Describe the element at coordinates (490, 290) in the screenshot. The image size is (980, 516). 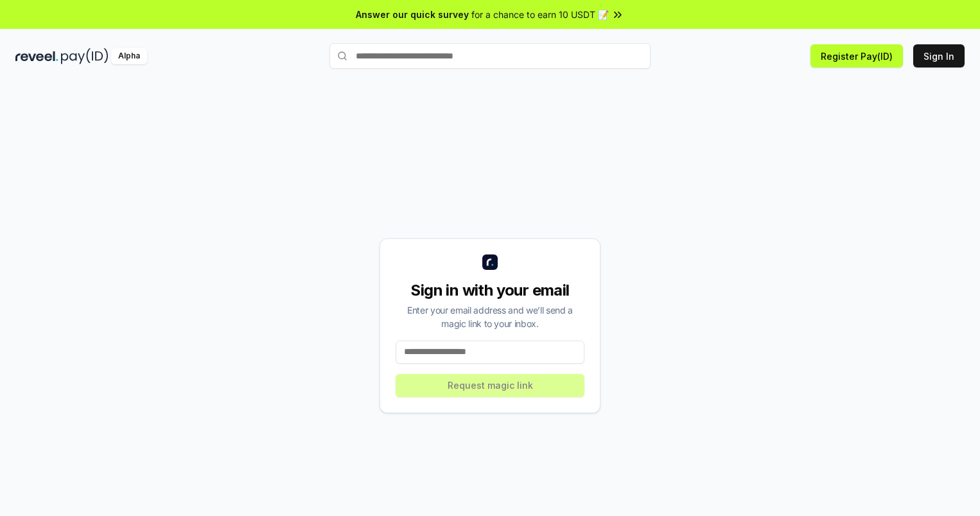
I see `div: Sign in with your email` at that location.